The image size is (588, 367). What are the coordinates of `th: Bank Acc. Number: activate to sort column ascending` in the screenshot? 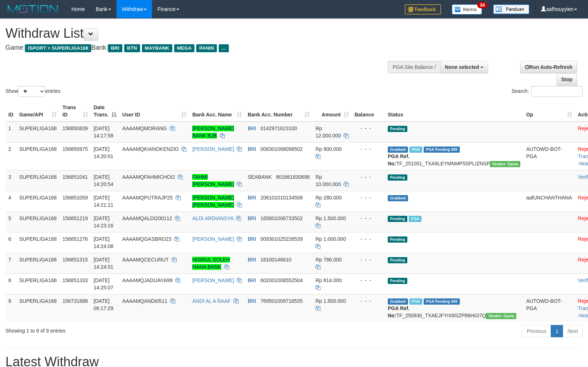 It's located at (278, 111).